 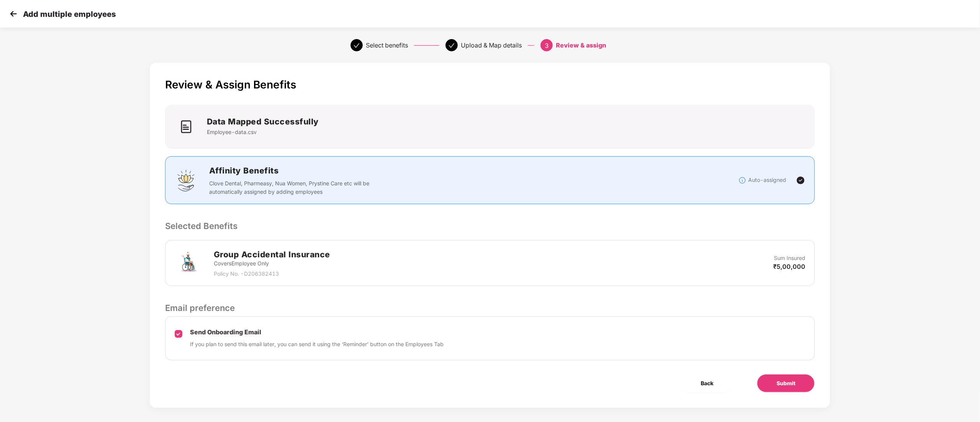 What do you see at coordinates (346, 170) in the screenshot?
I see `h2: Affinity Benefits` at bounding box center [346, 170].